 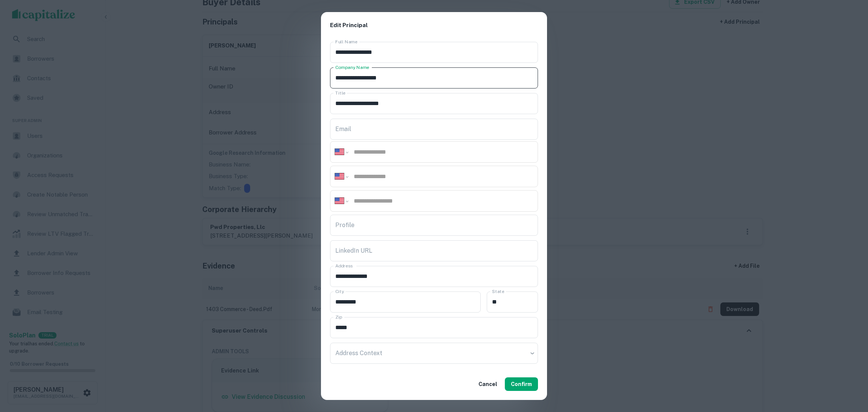 What do you see at coordinates (849, 370) in the screenshot?
I see `div: Chat Widget` at bounding box center [849, 370].